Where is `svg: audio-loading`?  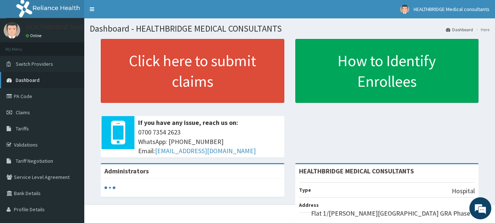
svg: audio-loading is located at coordinates (110, 187).